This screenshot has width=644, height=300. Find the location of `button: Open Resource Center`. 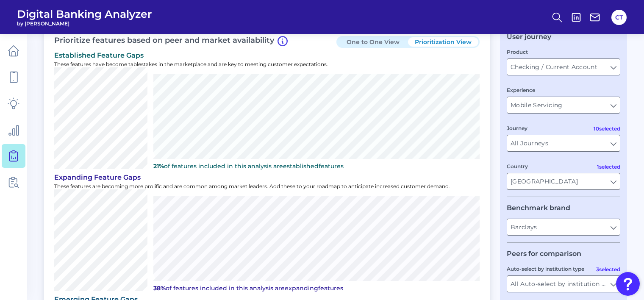

button: Open Resource Center is located at coordinates (628, 284).